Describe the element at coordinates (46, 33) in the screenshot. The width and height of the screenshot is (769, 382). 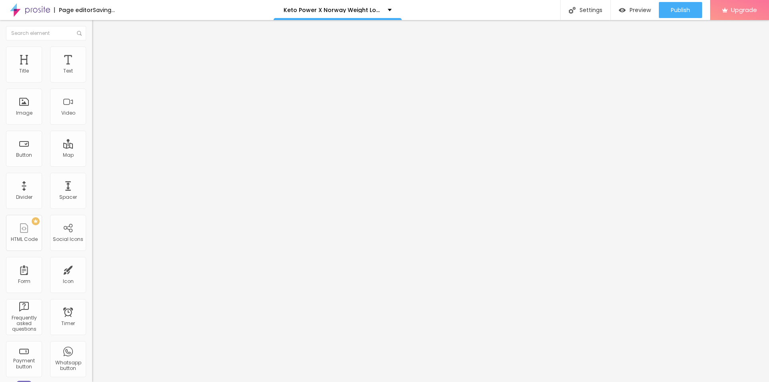
I see `input: Search element` at that location.